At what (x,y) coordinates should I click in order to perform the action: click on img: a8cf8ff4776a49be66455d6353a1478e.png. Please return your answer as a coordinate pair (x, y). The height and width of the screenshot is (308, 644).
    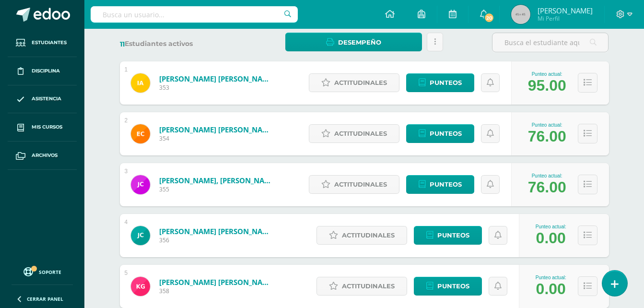
    Looking at the image, I should click on (141, 236).